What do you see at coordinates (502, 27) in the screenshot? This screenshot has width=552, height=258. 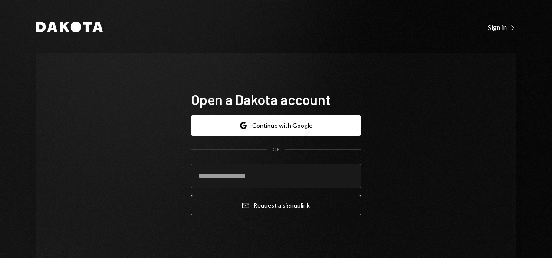 I see `div: Sign in` at bounding box center [502, 27].